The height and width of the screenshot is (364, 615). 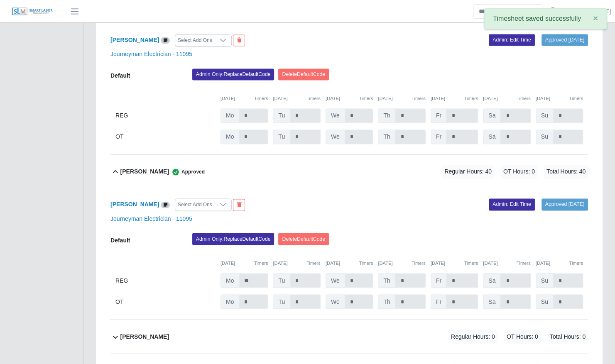 I want to click on div: Timesheet saved successfully, so click(x=545, y=19).